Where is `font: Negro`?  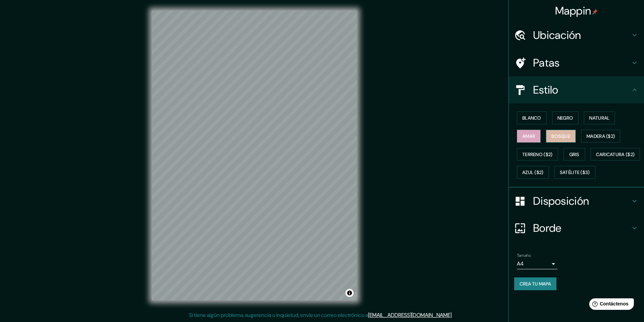 font: Negro is located at coordinates (565, 118).